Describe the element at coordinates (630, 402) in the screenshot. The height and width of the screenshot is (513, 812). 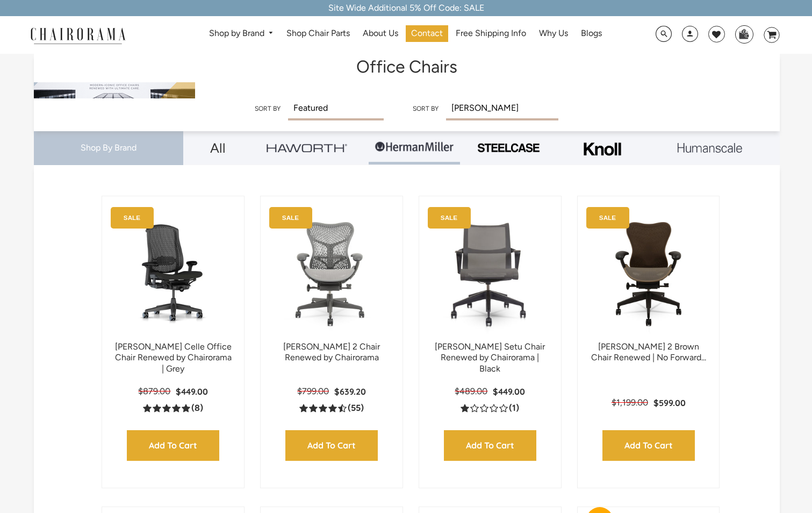
I see `span: $1,199.00` at that location.